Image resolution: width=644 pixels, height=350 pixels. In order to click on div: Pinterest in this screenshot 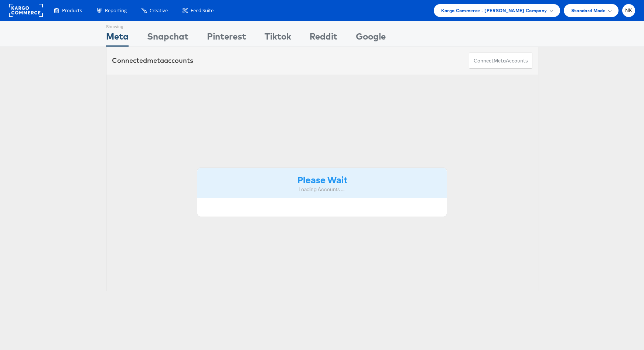, I will do `click(226, 38)`.